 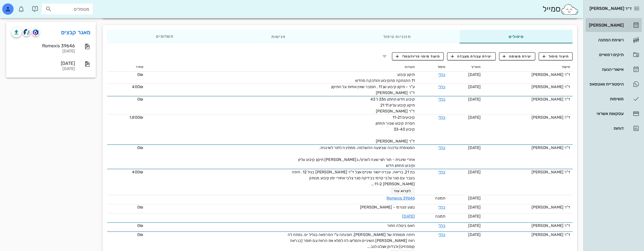 I want to click on span: תיקון קיבוע 11 התנתקה מהקיבוע והודבקה מחדש, so click(x=385, y=78).